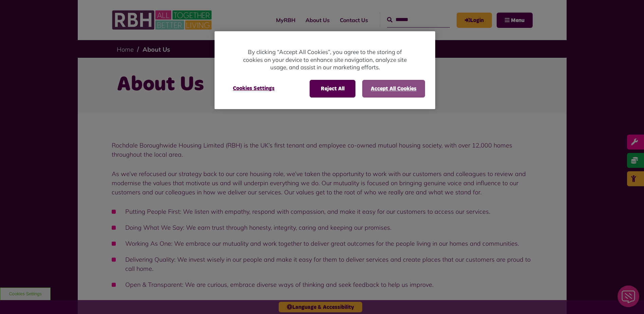 The image size is (644, 314). I want to click on button: Accept All Cookies, so click(393, 89).